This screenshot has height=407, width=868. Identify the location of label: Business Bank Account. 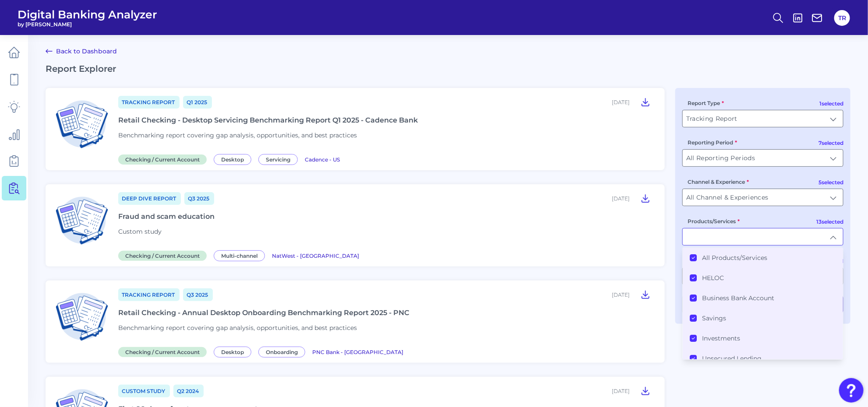
(737, 298).